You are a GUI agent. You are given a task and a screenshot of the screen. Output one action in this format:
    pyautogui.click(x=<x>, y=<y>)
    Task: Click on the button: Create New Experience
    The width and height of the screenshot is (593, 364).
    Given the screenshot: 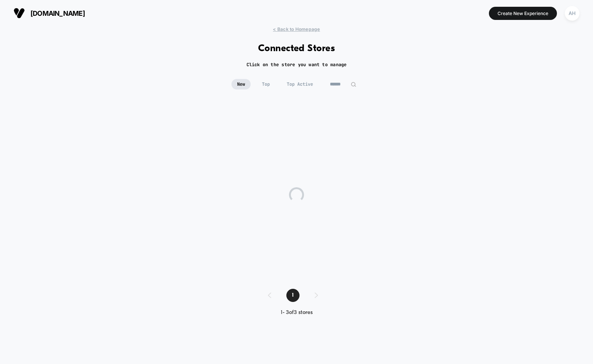 What is the action you would take?
    pyautogui.click(x=523, y=13)
    